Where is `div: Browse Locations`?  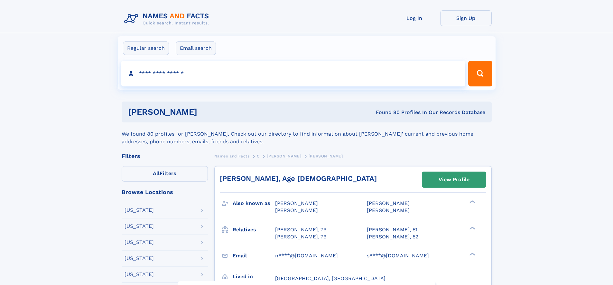
div: Browse Locations is located at coordinates (165, 192).